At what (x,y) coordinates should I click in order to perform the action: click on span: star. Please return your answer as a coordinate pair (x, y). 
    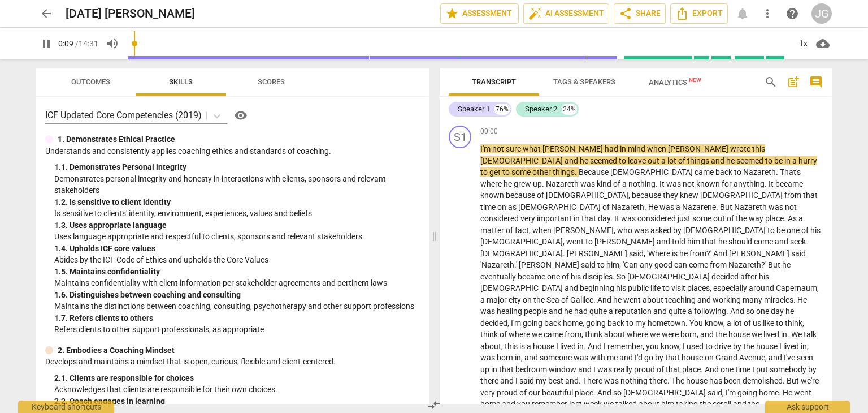
    Looking at the image, I should click on (452, 14).